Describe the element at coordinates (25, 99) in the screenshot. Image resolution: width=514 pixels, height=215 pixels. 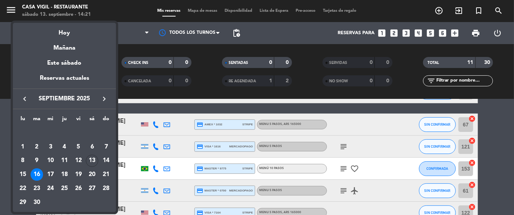
I see `i: keyboard_arrow_left` at that location.